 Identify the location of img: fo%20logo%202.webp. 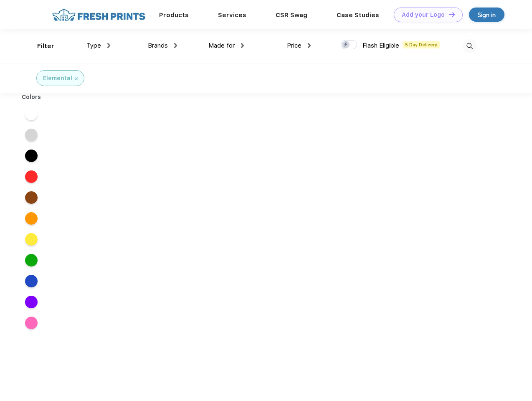
(99, 14).